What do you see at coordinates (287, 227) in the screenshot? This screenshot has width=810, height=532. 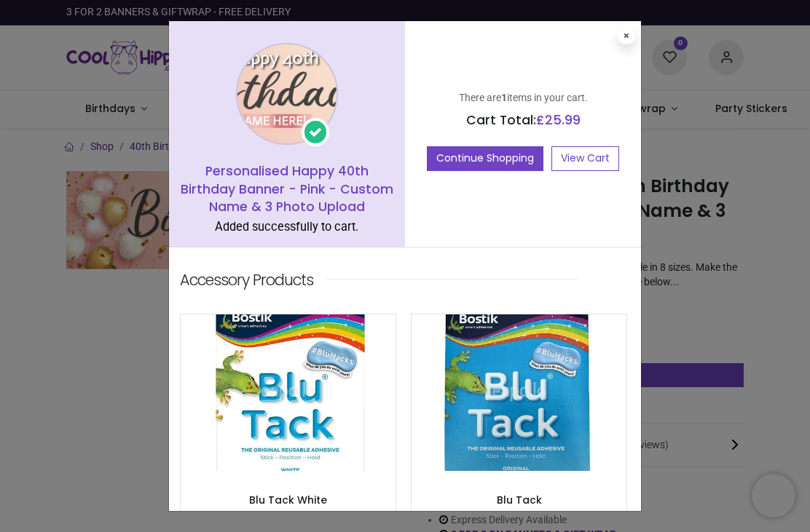 I see `div: Added successfully to cart.` at bounding box center [287, 227].